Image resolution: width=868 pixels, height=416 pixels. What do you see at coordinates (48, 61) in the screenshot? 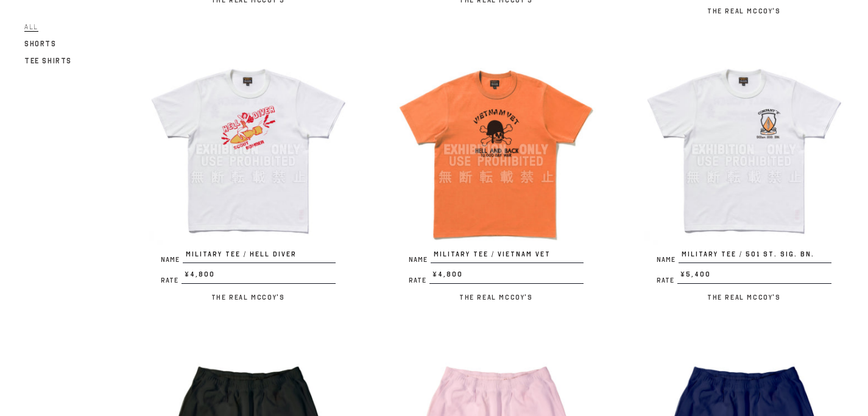
I see `span: Tee Shirts` at bounding box center [48, 61].